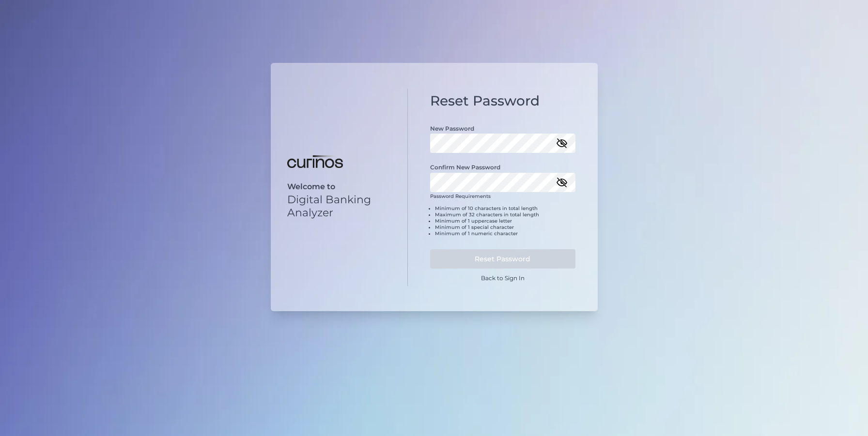  Describe the element at coordinates (503, 278) in the screenshot. I see `a: Back to Sign In` at that location.